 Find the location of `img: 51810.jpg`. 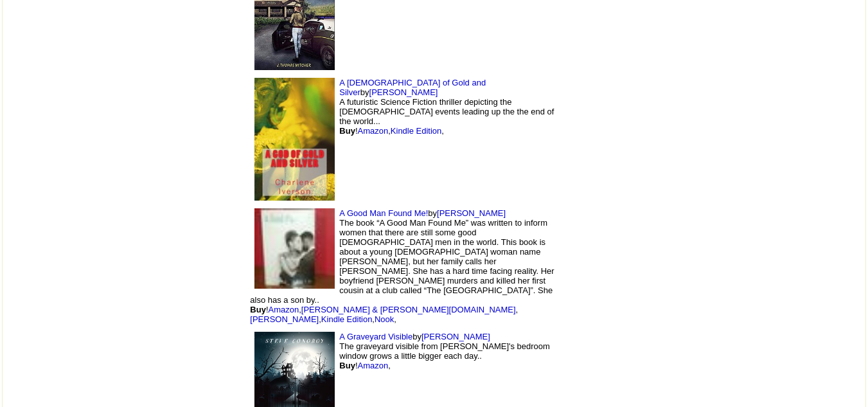

img: 51810.jpg is located at coordinates (295, 248).